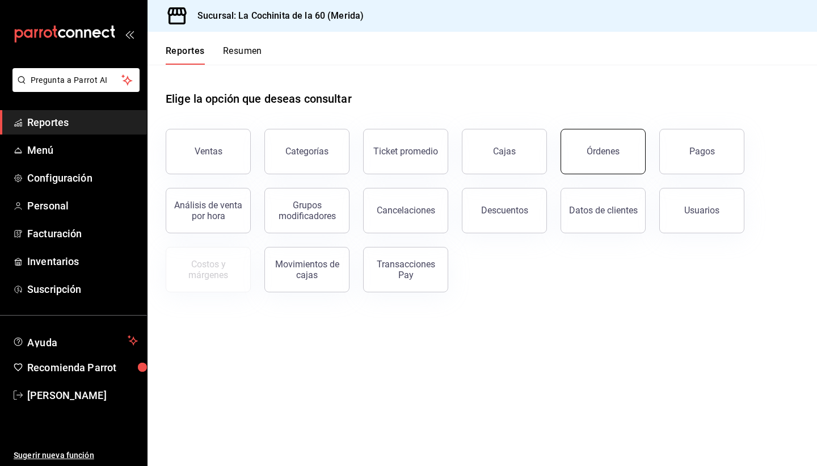  I want to click on button: Resumen, so click(242, 55).